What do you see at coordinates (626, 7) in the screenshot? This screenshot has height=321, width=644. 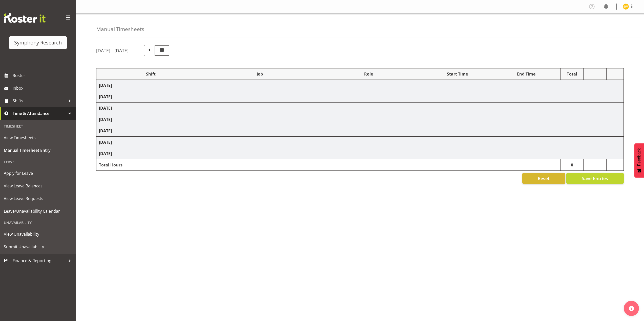 I see `img: enrica-walsh11863.jpg` at bounding box center [626, 7].